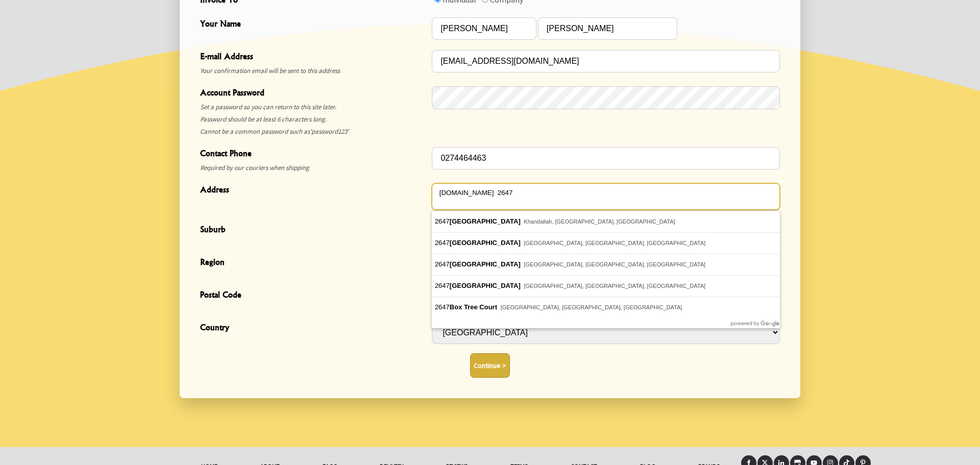 The width and height of the screenshot is (980, 465). Describe the element at coordinates (606, 332) in the screenshot. I see `select: Country` at that location.